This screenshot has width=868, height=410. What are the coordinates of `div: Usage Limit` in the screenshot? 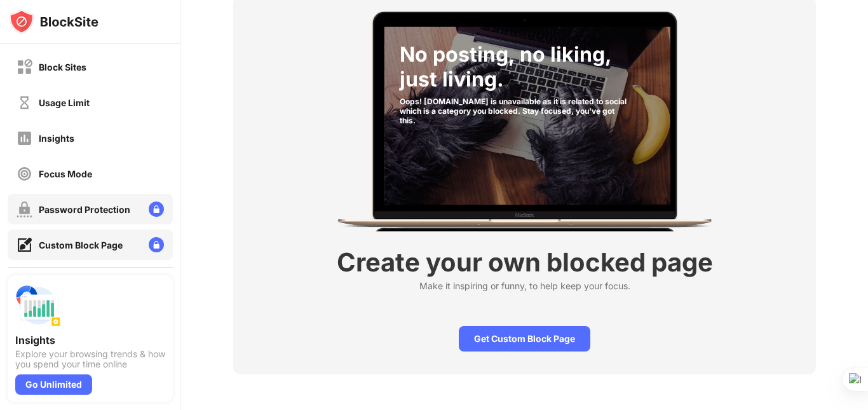 It's located at (64, 102).